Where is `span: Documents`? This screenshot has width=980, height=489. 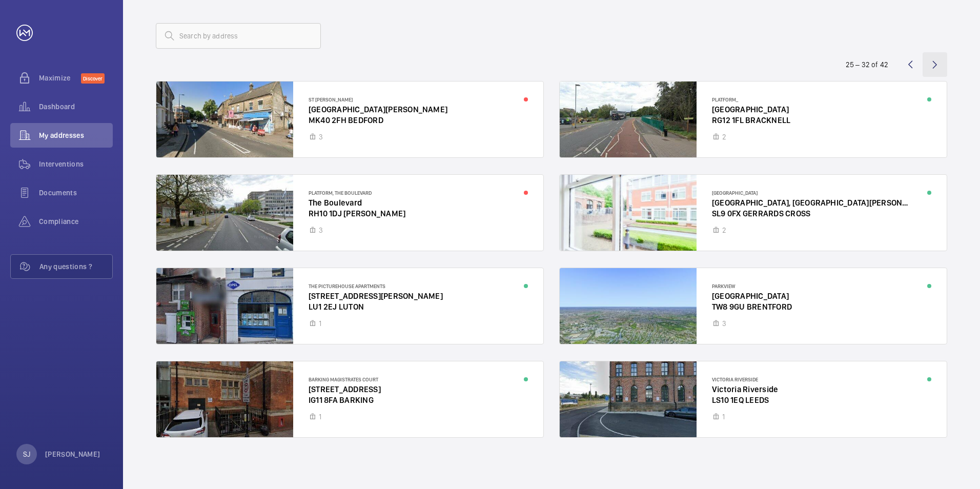 span: Documents is located at coordinates (76, 193).